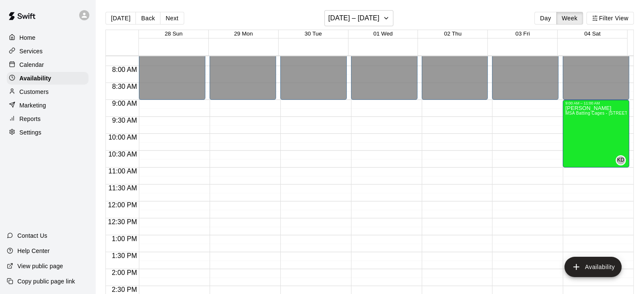 Image resolution: width=644 pixels, height=294 pixels. I want to click on button: 02 Thu, so click(452, 33).